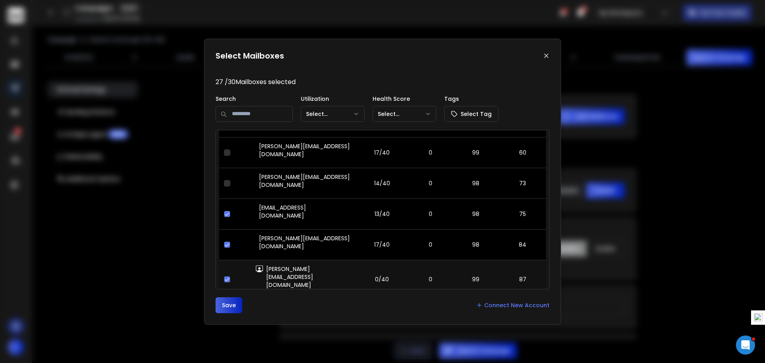 The width and height of the screenshot is (765, 363). What do you see at coordinates (382, 183) in the screenshot?
I see `td: 14/40` at bounding box center [382, 183].